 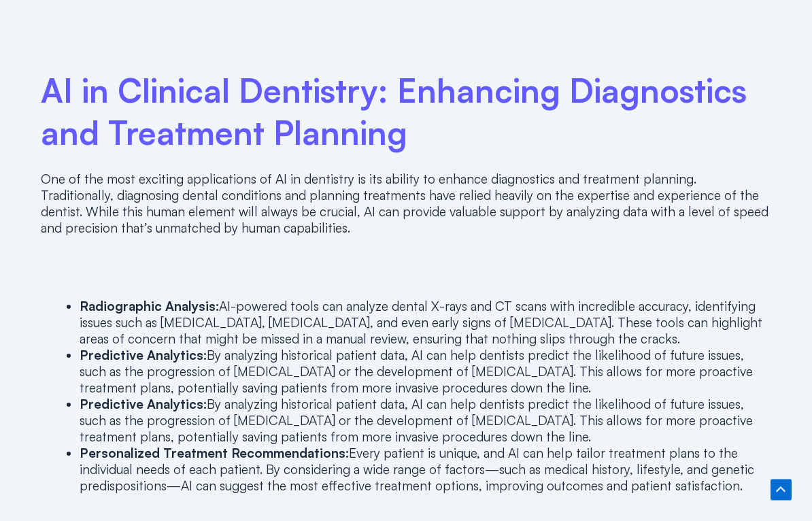 I want to click on h2: AI in Clinical Dentistry: Enhancing Diagnostics and Treatment Planning, so click(x=406, y=112).